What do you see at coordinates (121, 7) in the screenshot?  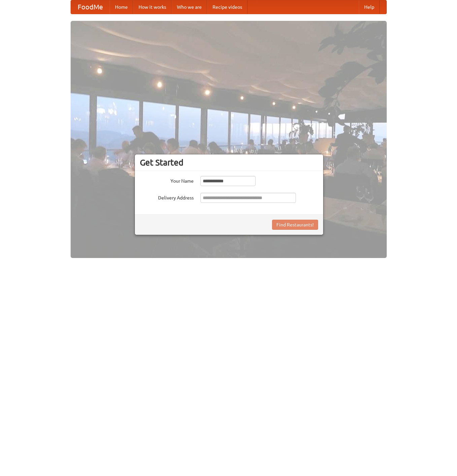 I see `a: Home` at bounding box center [121, 7].